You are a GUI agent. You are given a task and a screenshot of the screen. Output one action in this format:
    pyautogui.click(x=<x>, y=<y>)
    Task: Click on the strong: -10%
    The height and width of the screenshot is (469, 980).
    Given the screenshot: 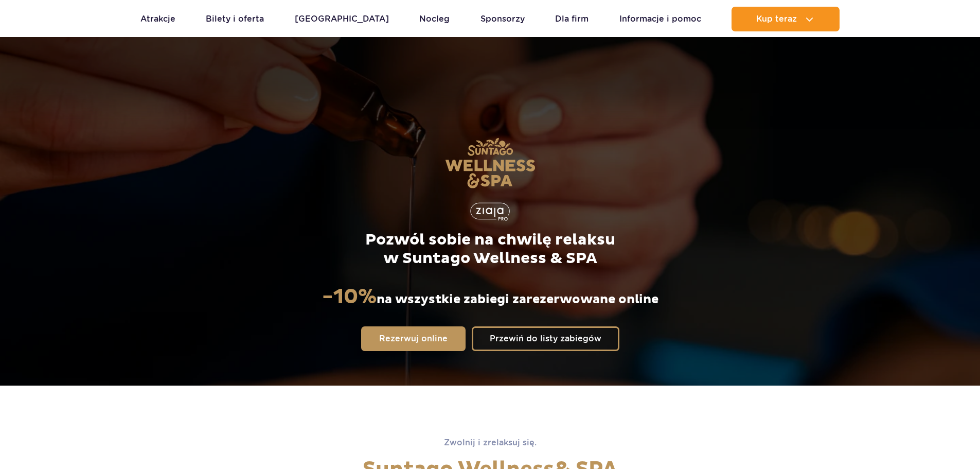 What is the action you would take?
    pyautogui.click(x=349, y=297)
    